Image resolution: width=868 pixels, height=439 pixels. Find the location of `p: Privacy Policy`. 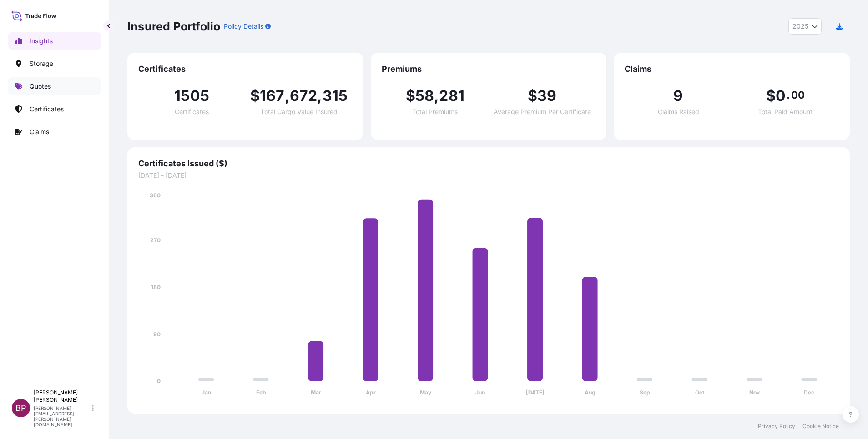

p: Privacy Policy is located at coordinates (776, 426).